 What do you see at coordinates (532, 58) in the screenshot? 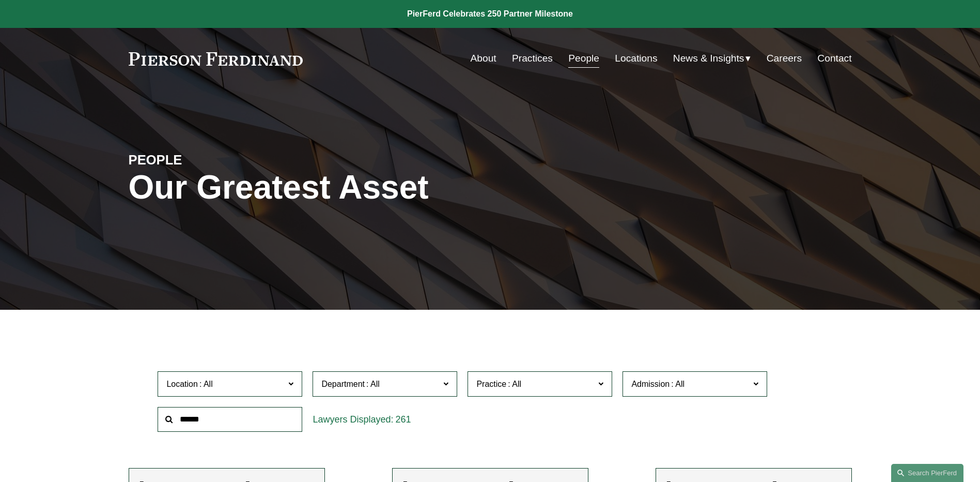
I see `a: Practices` at bounding box center [532, 58].